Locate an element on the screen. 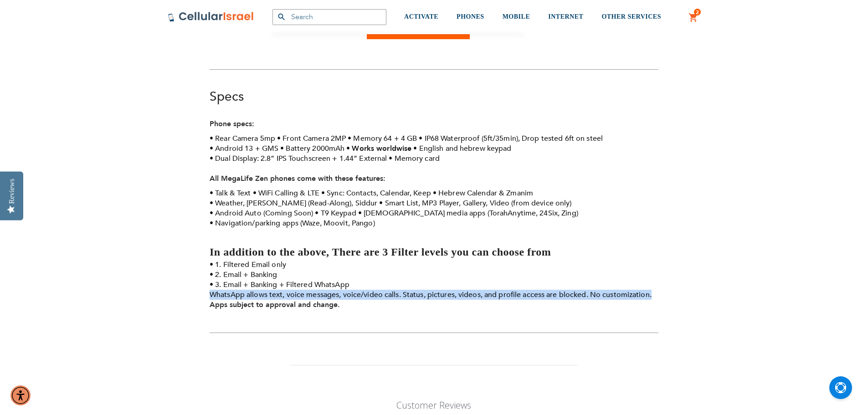 The width and height of the screenshot is (868, 415). a: Specs is located at coordinates (226, 97).